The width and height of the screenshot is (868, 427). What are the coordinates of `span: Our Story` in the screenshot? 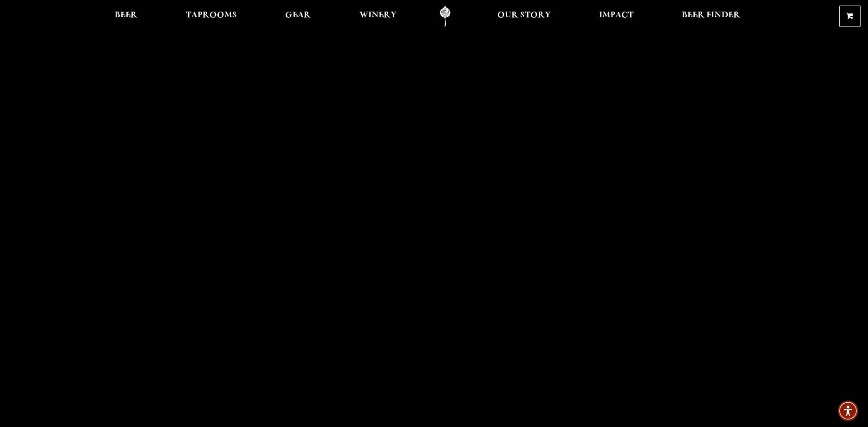 It's located at (524, 15).